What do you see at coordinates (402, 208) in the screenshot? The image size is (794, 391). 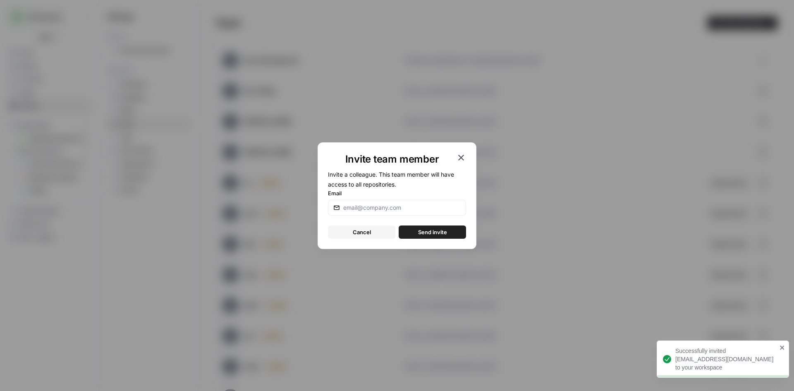 I see `input: email@company.com` at bounding box center [402, 208].